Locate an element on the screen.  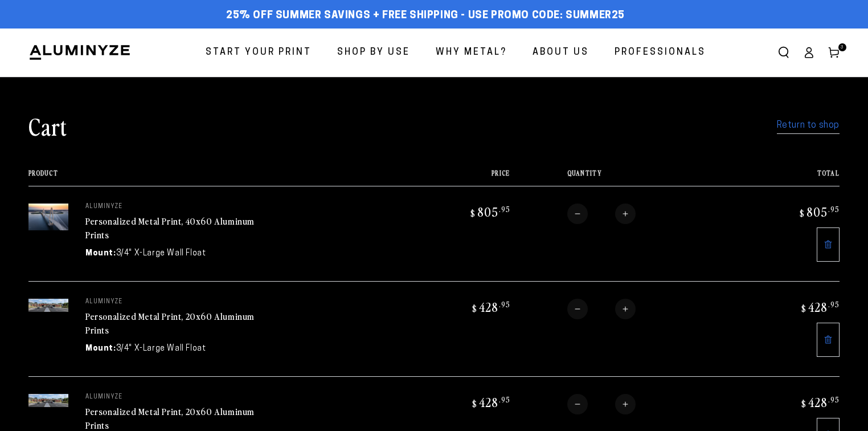
a: About Us is located at coordinates (561, 53).